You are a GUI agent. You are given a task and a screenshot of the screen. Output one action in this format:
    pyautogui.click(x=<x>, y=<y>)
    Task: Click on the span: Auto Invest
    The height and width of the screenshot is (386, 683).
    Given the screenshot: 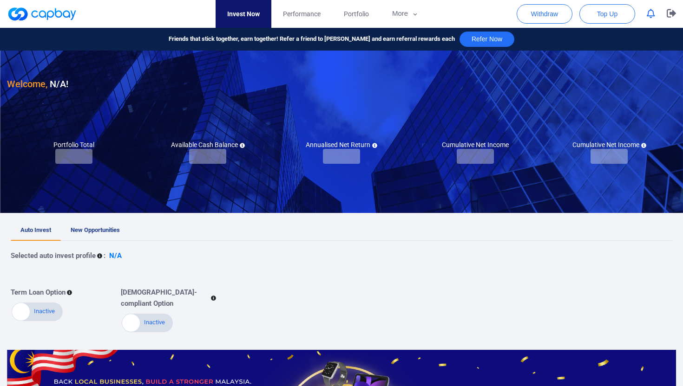 What is the action you would take?
    pyautogui.click(x=36, y=230)
    